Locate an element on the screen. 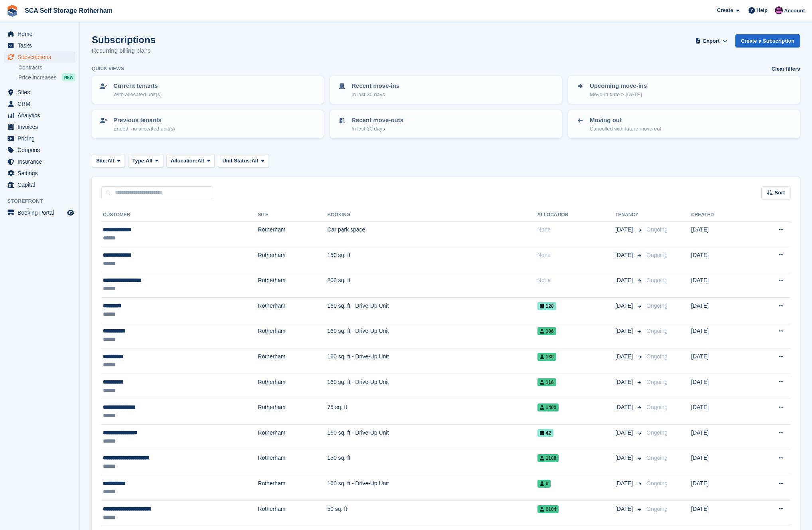 This screenshot has width=812, height=530. button: Type: All is located at coordinates (146, 160).